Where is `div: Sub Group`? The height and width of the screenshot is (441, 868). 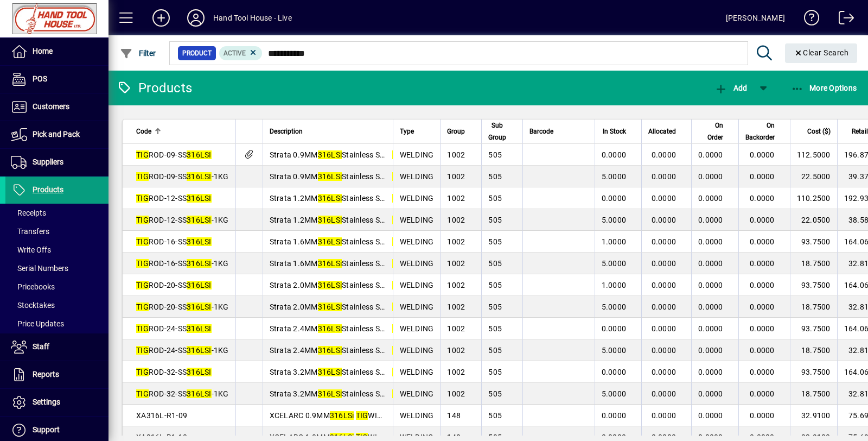
div: Sub Group is located at coordinates (502, 131).